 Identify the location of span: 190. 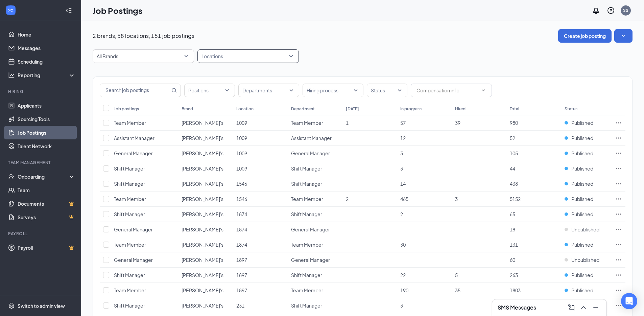
(404, 290).